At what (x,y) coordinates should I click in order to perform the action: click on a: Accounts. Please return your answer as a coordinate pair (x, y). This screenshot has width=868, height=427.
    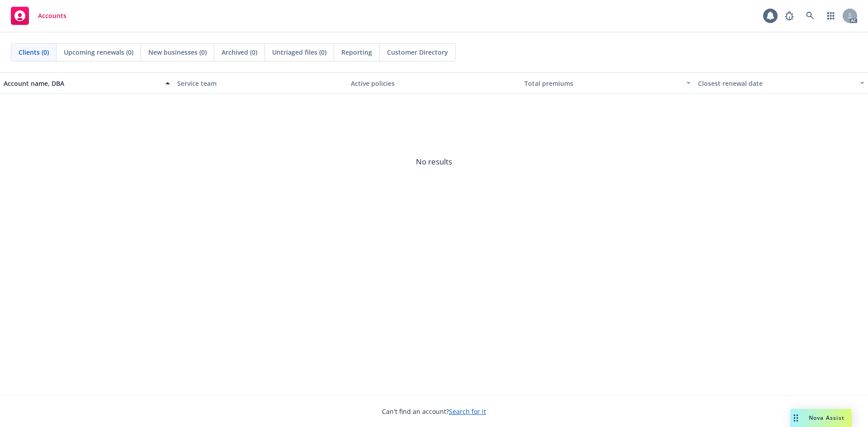
    Looking at the image, I should click on (38, 16).